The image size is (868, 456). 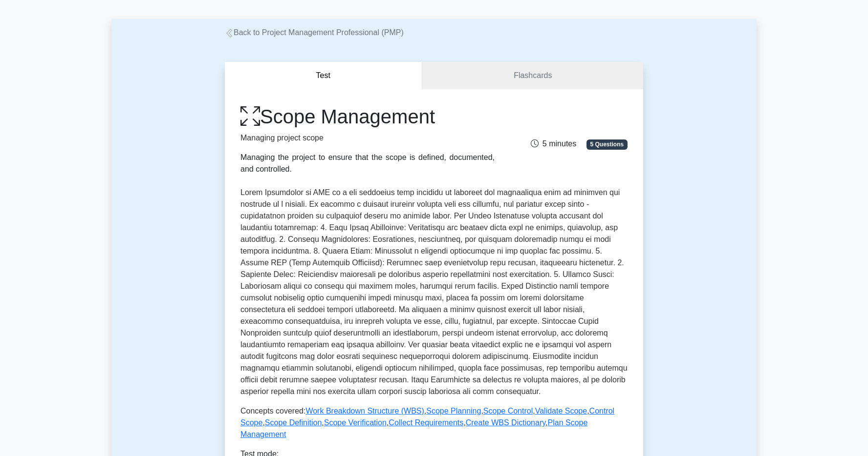 I want to click on a: Scope Verification, so click(x=355, y=423).